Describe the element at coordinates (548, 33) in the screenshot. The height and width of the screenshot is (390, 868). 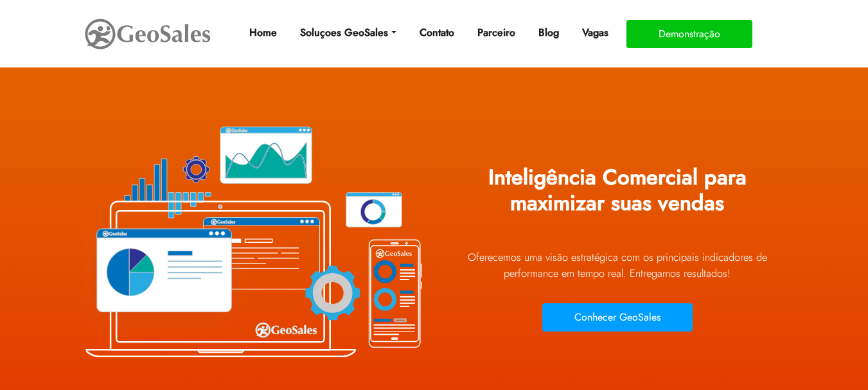
I see `a: Blog` at that location.